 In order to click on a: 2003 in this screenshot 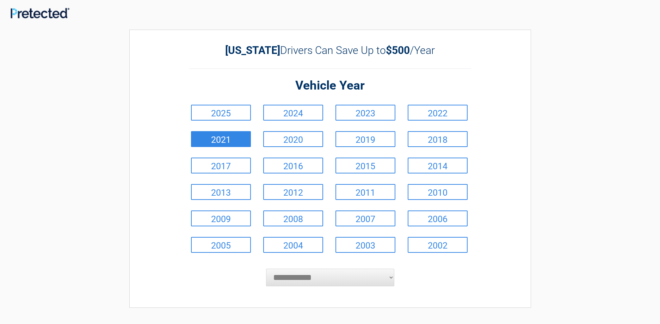, I will do `click(365, 245)`.